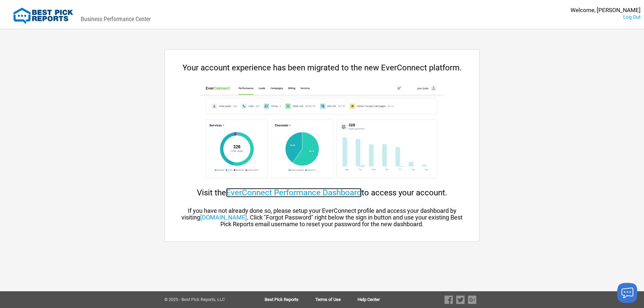 The height and width of the screenshot is (308, 644). I want to click on div: If you have not already done so, please setup your EverConnect profile and access your dashboard ..., so click(322, 217).